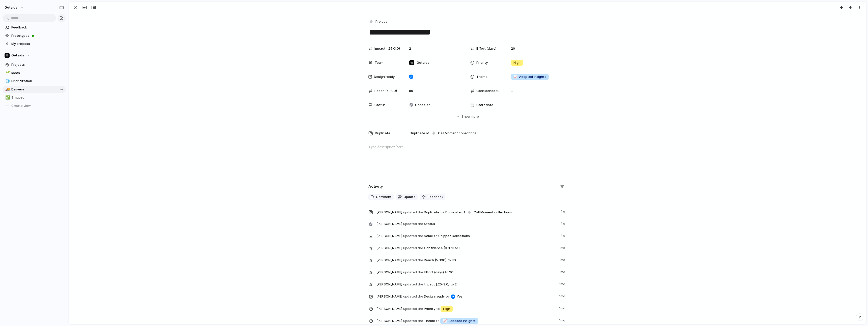  Describe the element at coordinates (446, 309) in the screenshot. I see `span: High` at that location.